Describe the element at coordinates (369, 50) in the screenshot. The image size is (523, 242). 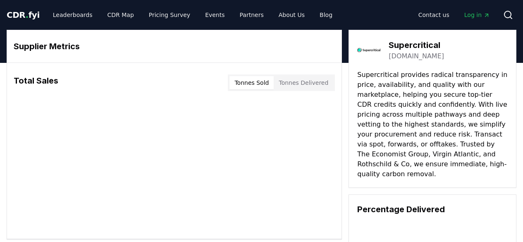
I see `img: Supercritical-logo` at that location.